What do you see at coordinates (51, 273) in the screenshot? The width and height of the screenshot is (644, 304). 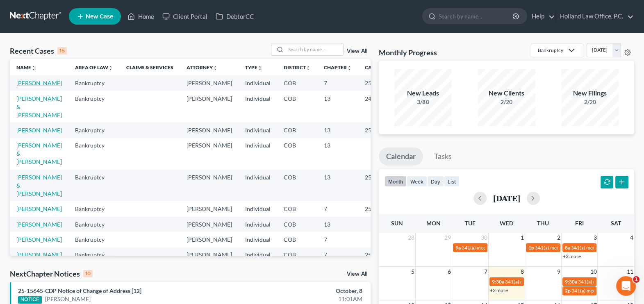 I see `div: NextChapter Notices` at bounding box center [51, 273].